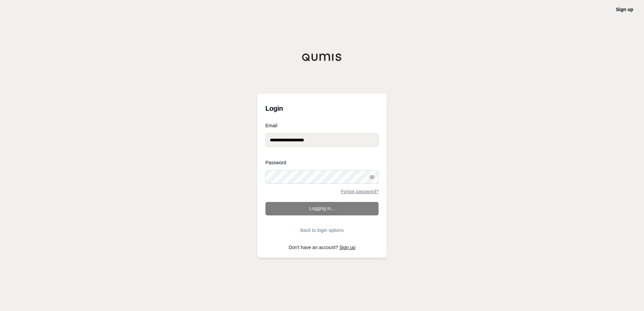 This screenshot has width=644, height=311. Describe the element at coordinates (322, 125) in the screenshot. I see `label: Email` at that location.